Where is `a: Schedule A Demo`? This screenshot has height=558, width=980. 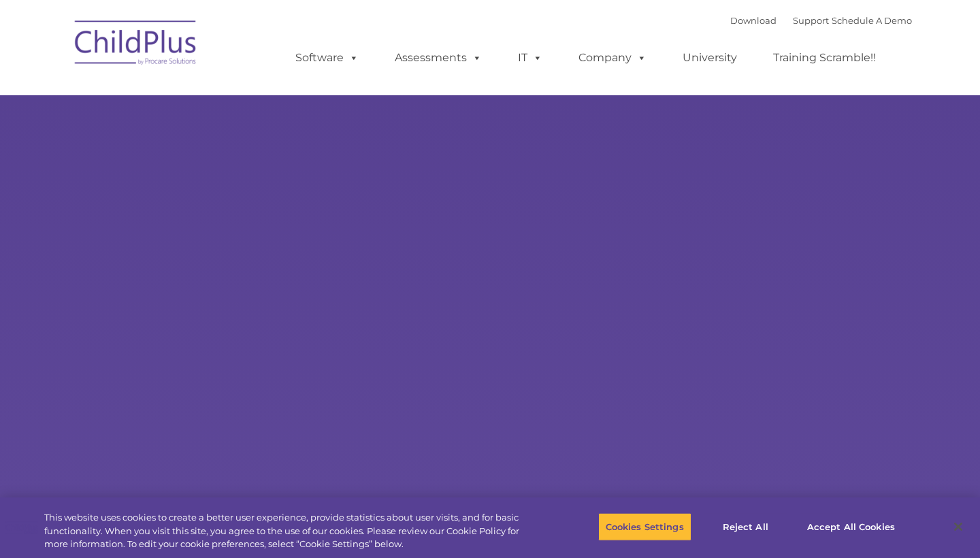
a: Schedule A Demo is located at coordinates (872, 20).